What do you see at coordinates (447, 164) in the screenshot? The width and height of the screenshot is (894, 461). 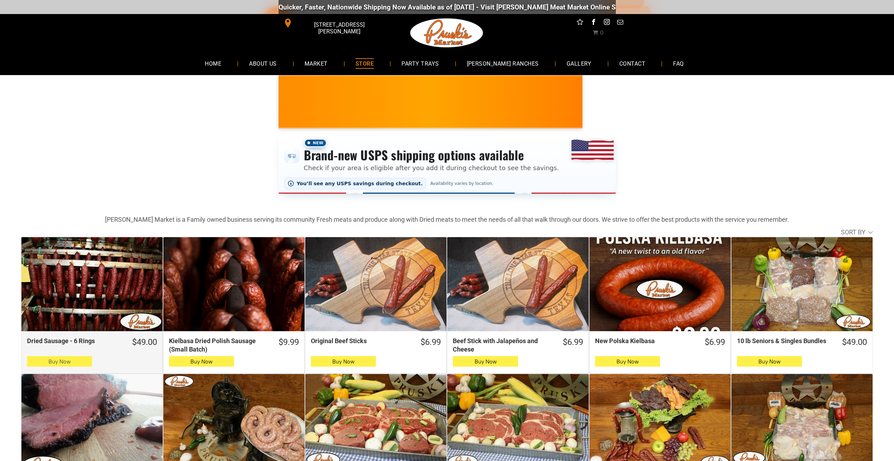 I see `div: Shipping options announcement` at bounding box center [447, 164].